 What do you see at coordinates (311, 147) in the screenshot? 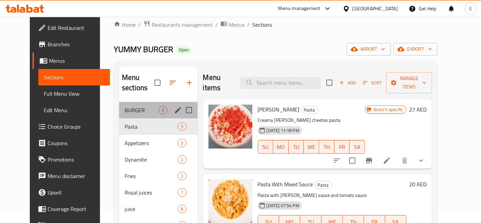
I see `button: WE` at bounding box center [311, 147].